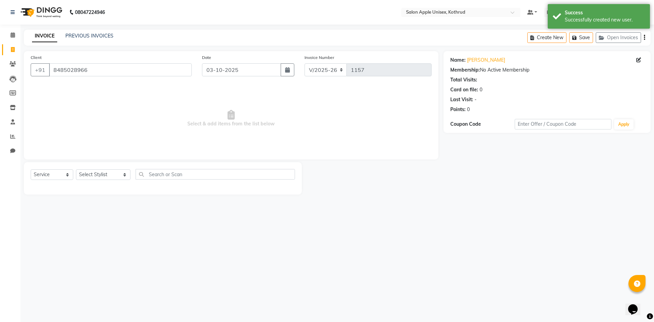 The image size is (654, 322). What do you see at coordinates (547, 70) in the screenshot?
I see `div: No Active Membership` at bounding box center [547, 70].